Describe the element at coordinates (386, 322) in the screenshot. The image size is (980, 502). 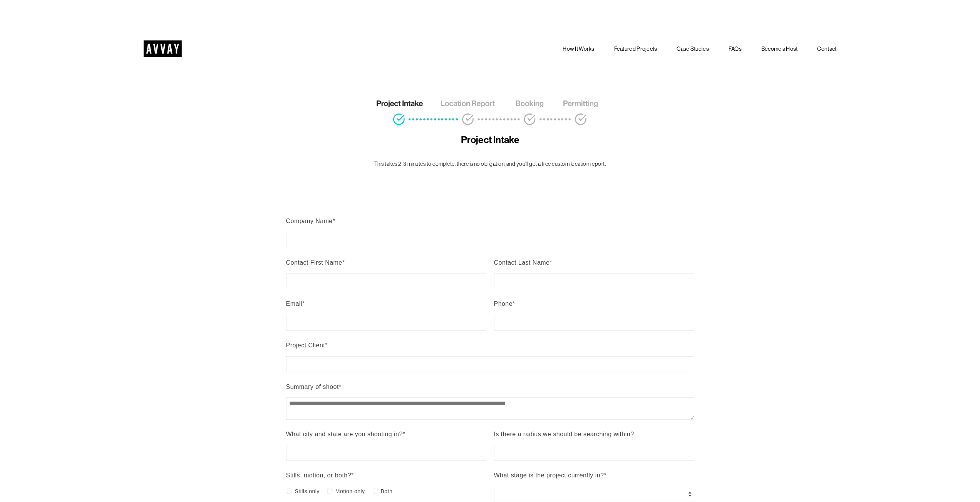
I see `input: Email*` at that location.